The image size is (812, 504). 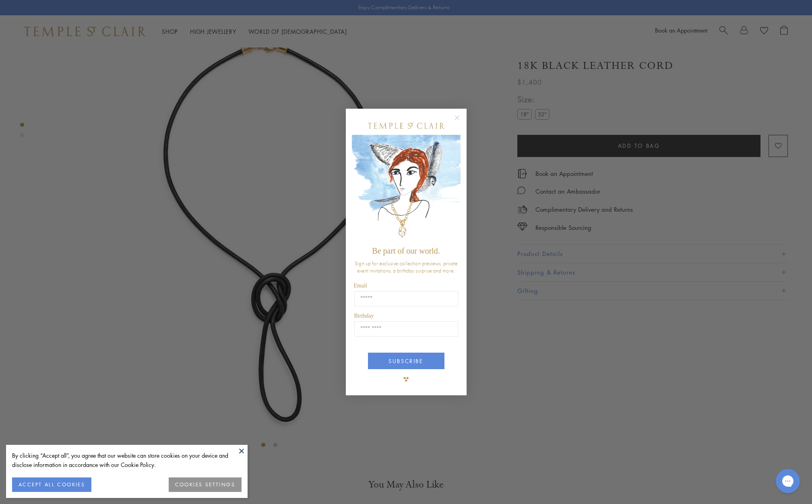 What do you see at coordinates (364, 316) in the screenshot?
I see `span: Birthday` at bounding box center [364, 316].